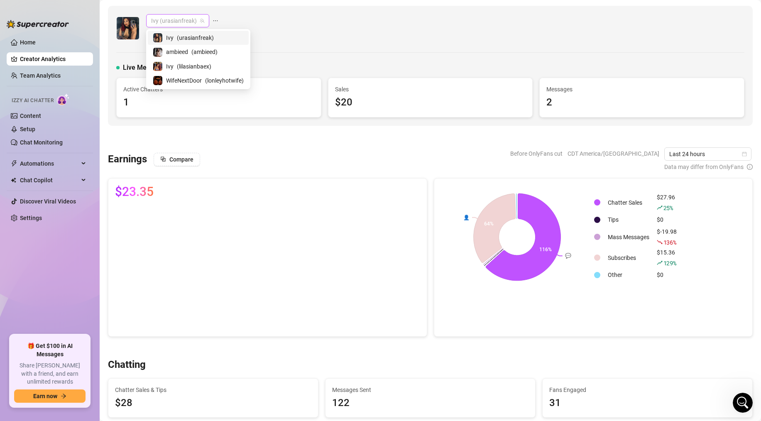 This screenshot has width=761, height=421. I want to click on img: WifeNextDoor, so click(158, 81).